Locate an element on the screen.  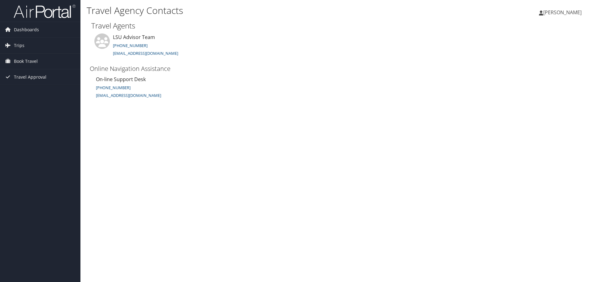
span: Travel Approval is located at coordinates (30, 77).